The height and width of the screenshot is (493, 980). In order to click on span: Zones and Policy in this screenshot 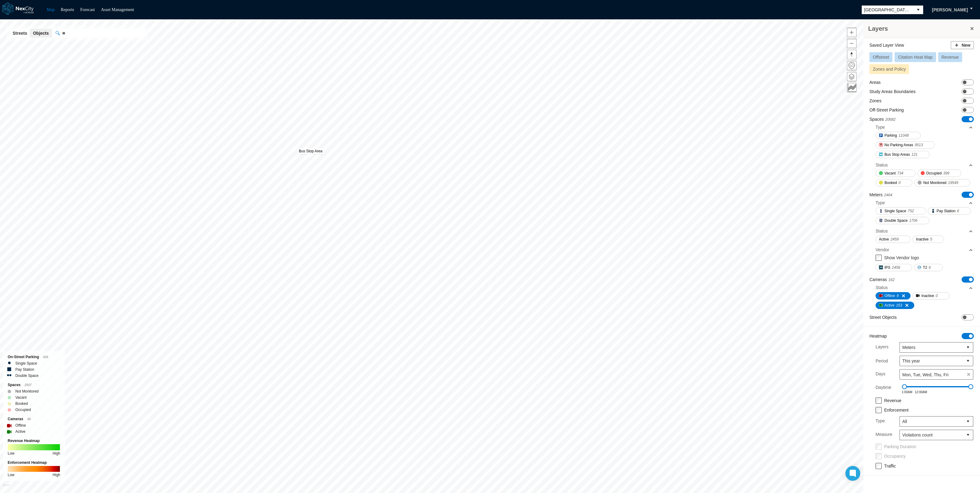, I will do `click(889, 69)`.